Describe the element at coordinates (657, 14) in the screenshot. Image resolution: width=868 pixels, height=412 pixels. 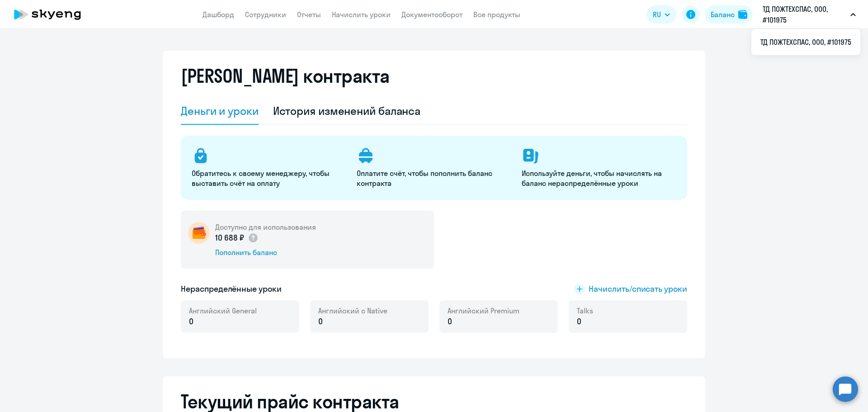
I see `span: RU` at that location.